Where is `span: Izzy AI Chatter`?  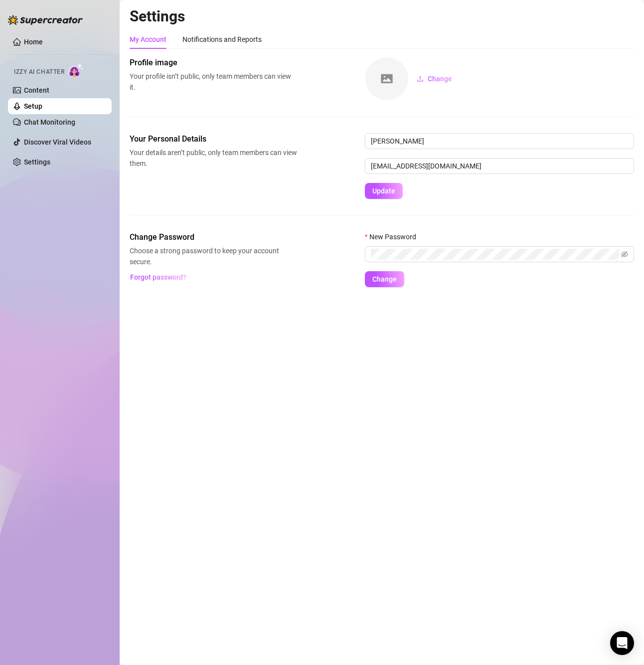
span: Izzy AI Chatter is located at coordinates (39, 72).